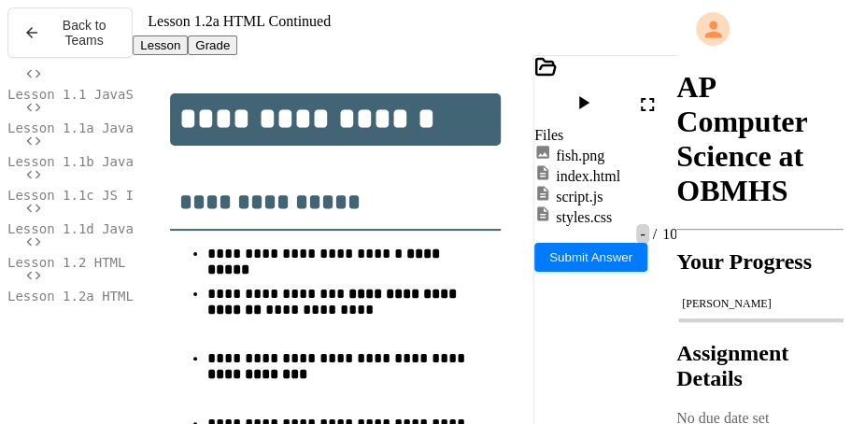  What do you see at coordinates (114, 94) in the screenshot?
I see `span: Lesson 1.1 JavaScript Intro` at bounding box center [114, 94].